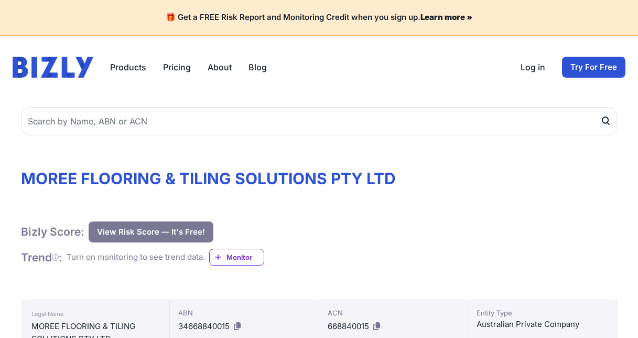  I want to click on span: Monitor, so click(245, 257).